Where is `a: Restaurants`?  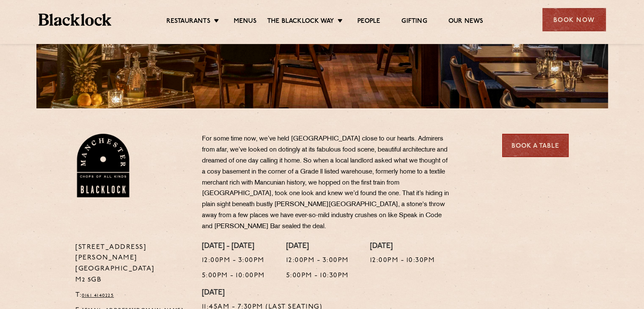 a: Restaurants is located at coordinates (189, 22).